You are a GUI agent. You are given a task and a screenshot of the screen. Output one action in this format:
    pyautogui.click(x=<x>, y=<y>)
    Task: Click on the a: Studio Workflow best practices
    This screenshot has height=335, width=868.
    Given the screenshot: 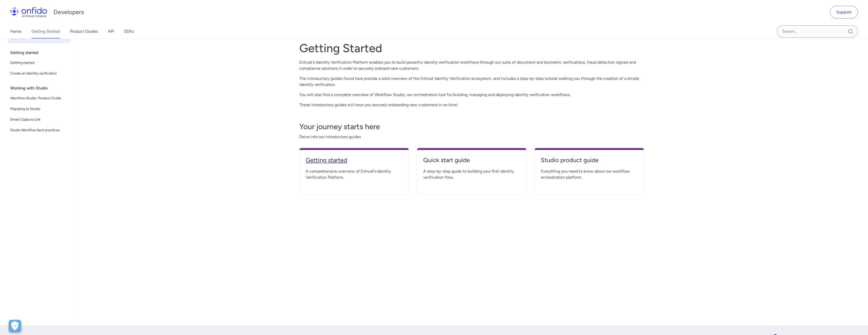 What is the action you would take?
    pyautogui.click(x=39, y=130)
    